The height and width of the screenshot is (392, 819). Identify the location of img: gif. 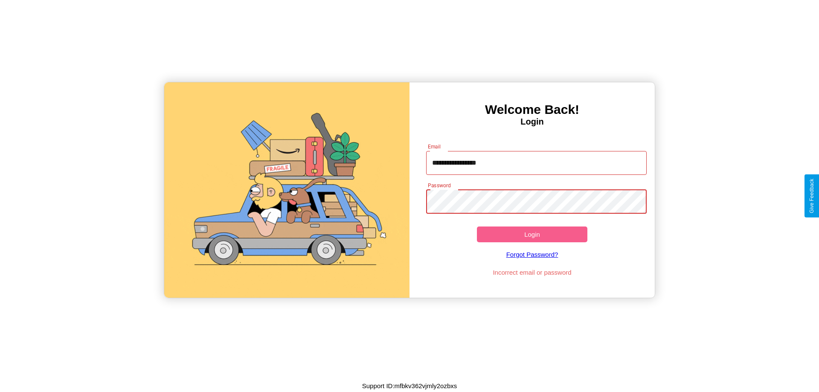
(287, 190).